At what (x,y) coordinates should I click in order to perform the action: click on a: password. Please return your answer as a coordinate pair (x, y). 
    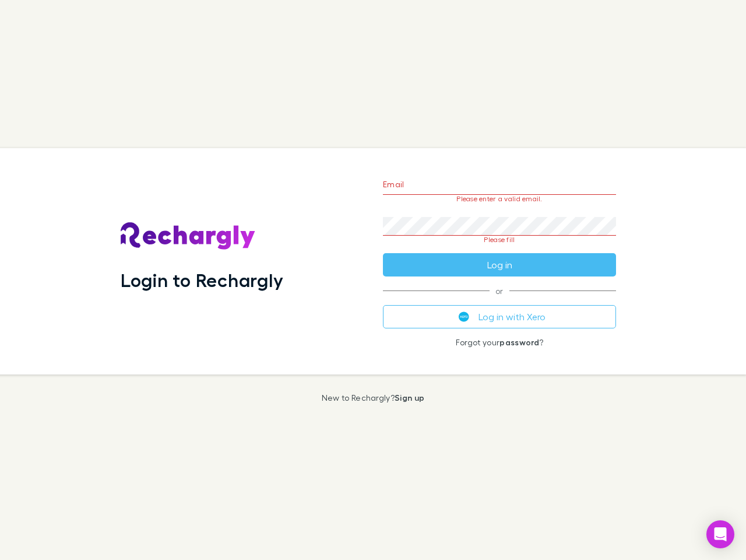
    Looking at the image, I should click on (519, 342).